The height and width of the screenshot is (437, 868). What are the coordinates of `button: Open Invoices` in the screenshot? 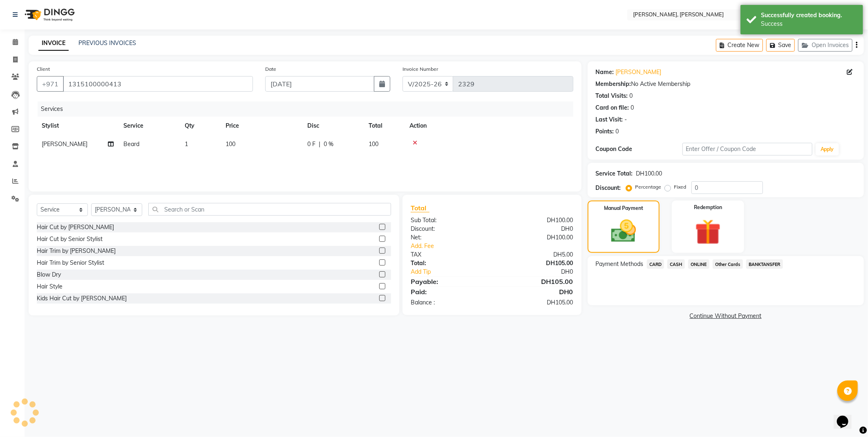 It's located at (825, 45).